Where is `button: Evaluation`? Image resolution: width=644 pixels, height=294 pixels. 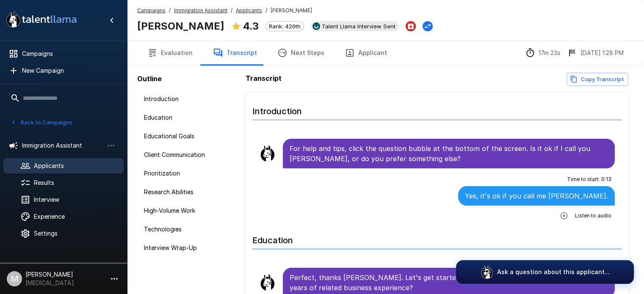
button: Evaluation is located at coordinates (170, 53).